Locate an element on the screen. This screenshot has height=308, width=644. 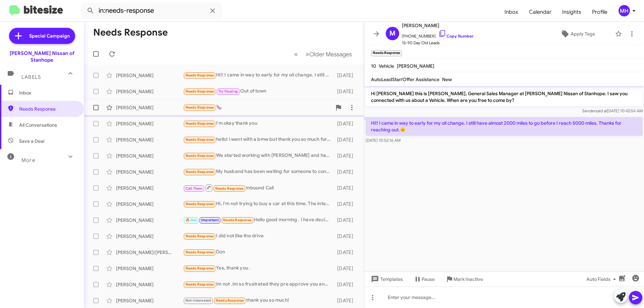
a: Copy Number is located at coordinates (456, 36).